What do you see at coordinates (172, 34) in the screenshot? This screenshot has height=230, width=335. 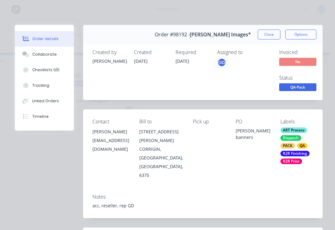 I see `span: Order #98192 -` at bounding box center [172, 34].